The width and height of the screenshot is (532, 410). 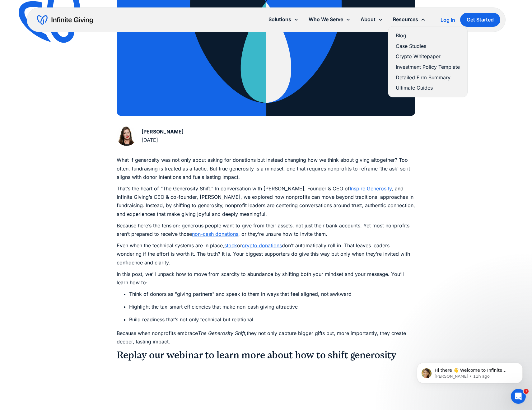 What do you see at coordinates (272, 320) in the screenshot?
I see `li: Build readiness that’s not only technical but relational` at bounding box center [272, 320].